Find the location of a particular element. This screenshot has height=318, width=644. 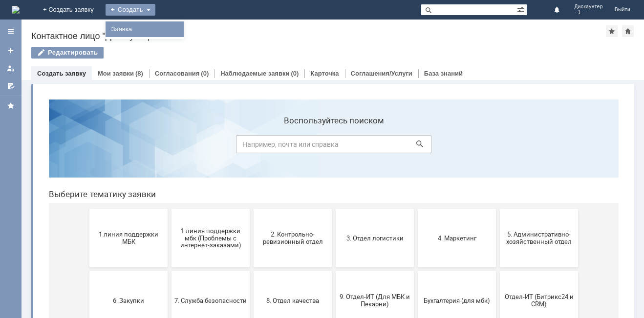

span: 1 линия поддержки МБК is located at coordinates (88, 147).